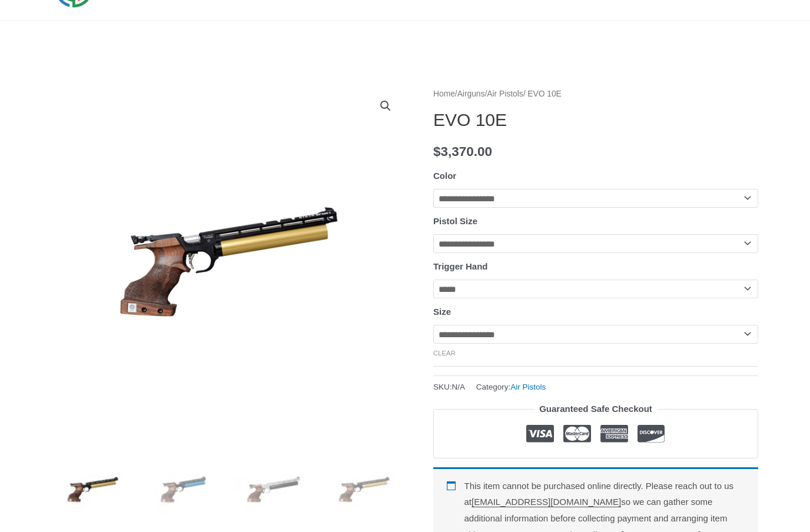 The width and height of the screenshot is (810, 532). What do you see at coordinates (471, 93) in the screenshot?
I see `a: Airguns` at bounding box center [471, 93].